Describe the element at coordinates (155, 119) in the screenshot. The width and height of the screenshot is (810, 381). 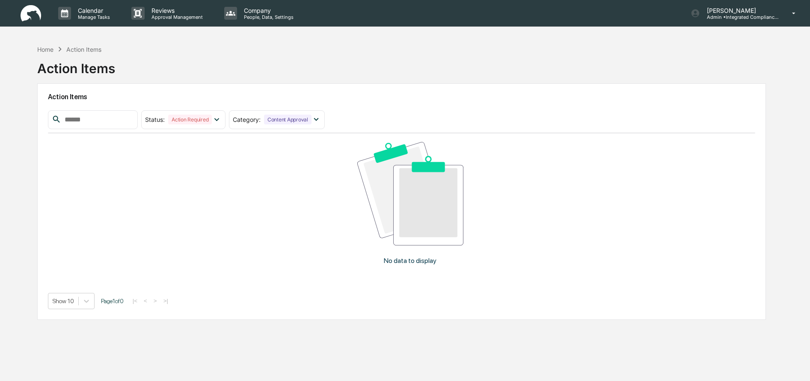
I see `span: Status :` at that location.